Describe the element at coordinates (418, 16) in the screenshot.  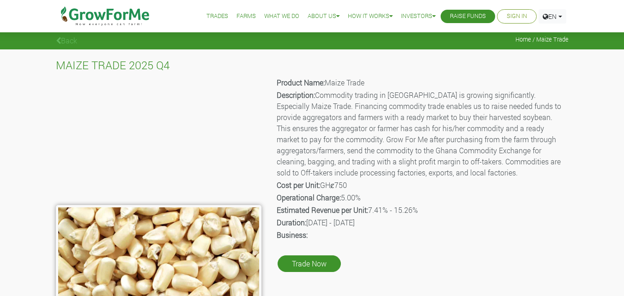
I see `a: Investors` at that location.